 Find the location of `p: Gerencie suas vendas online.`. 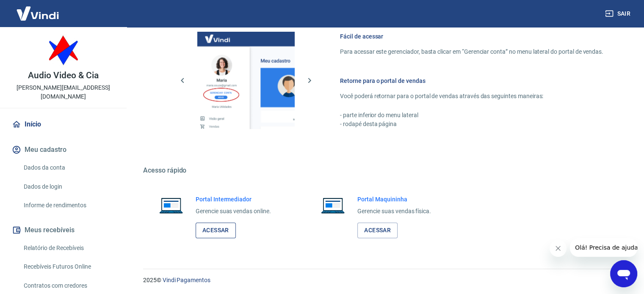

p: Gerencie suas vendas online. is located at coordinates (233, 211).